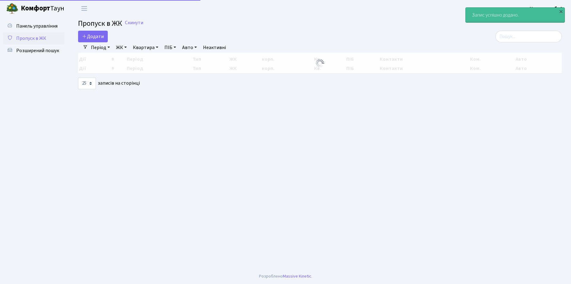  I want to click on button: Переключити навігацію, so click(84, 8).